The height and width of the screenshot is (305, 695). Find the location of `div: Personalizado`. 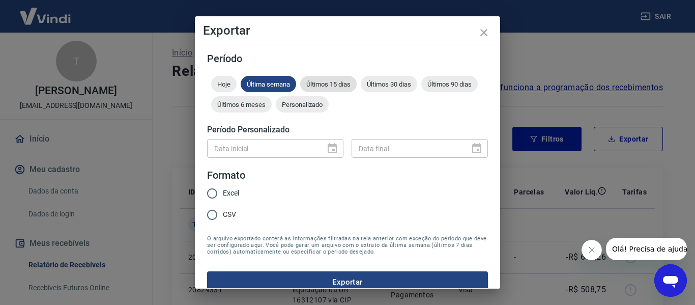

div: Personalizado is located at coordinates (302, 104).